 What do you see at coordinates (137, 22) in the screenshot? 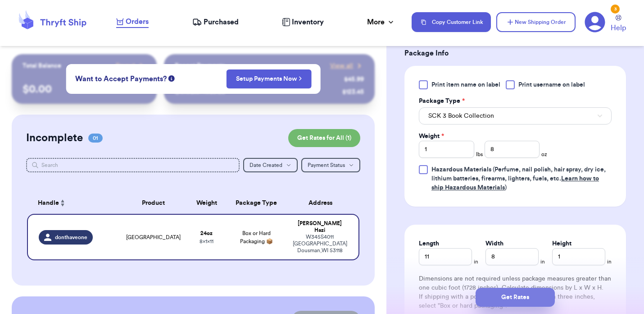
I see `span: Orders` at bounding box center [137, 22].